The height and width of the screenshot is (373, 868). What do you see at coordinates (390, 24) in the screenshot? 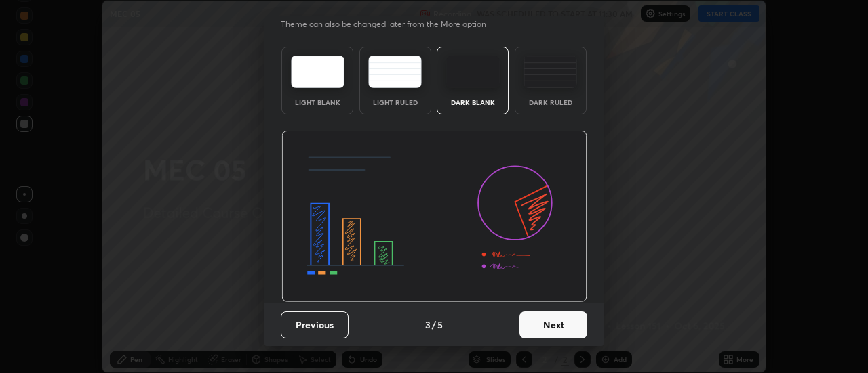
I see `p: Theme can also be changed later from the More option` at bounding box center [390, 24].